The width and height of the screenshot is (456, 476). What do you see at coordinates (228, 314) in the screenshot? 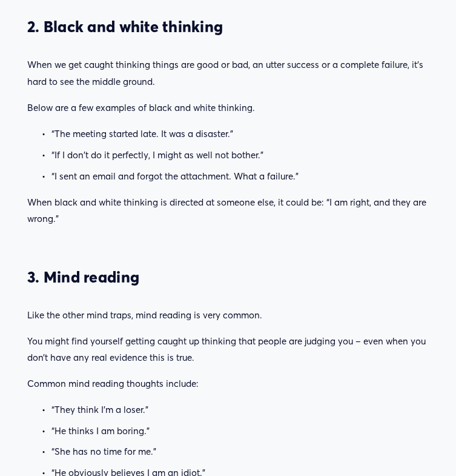
I see `p: Like the other mind traps, mind reading is very common.` at bounding box center [228, 314].